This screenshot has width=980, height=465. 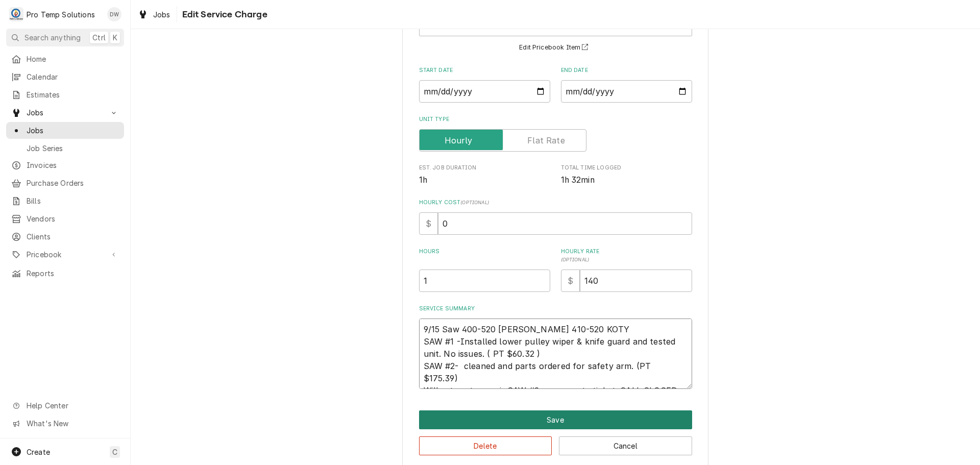 What do you see at coordinates (555, 48) in the screenshot?
I see `button: Edit Pricebook Item` at bounding box center [555, 48].